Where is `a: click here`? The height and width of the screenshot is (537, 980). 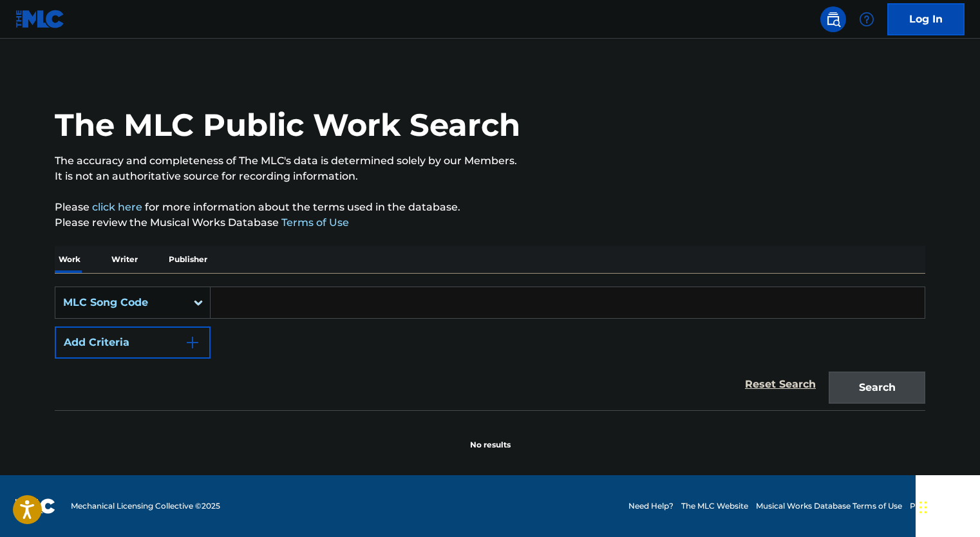 a: click here is located at coordinates (117, 206).